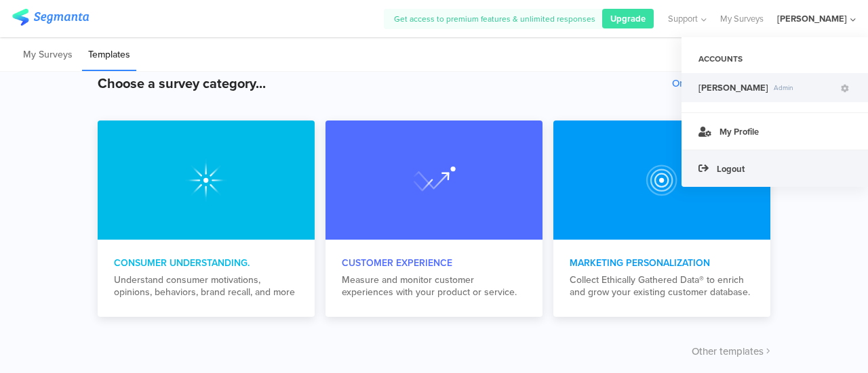 The height and width of the screenshot is (373, 868). What do you see at coordinates (730, 169) in the screenshot?
I see `span: Logout` at bounding box center [730, 169].